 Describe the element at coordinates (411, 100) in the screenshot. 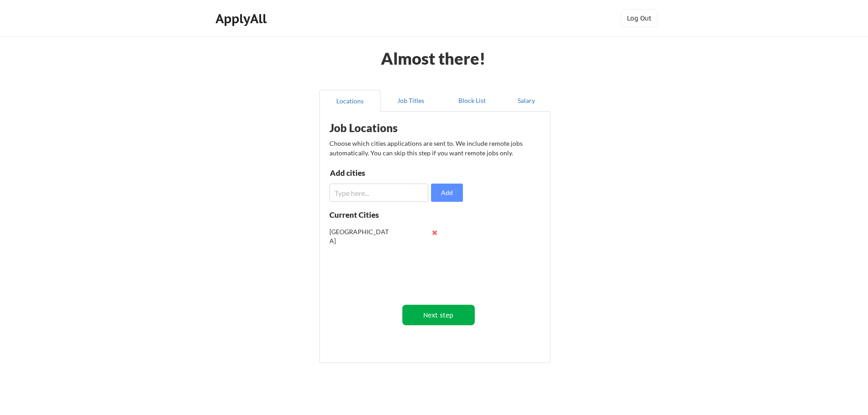

I see `button: Job Titles` at that location.